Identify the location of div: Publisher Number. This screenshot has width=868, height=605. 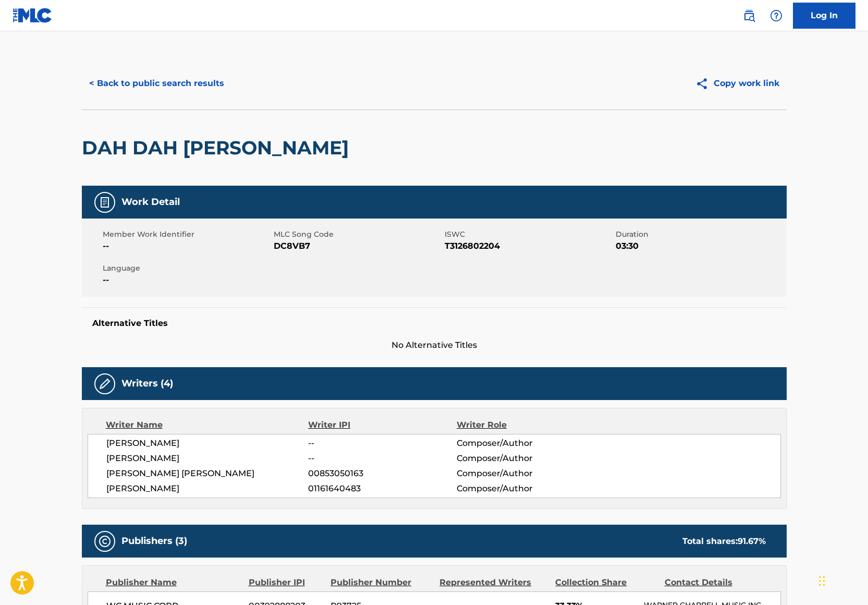
(381, 583).